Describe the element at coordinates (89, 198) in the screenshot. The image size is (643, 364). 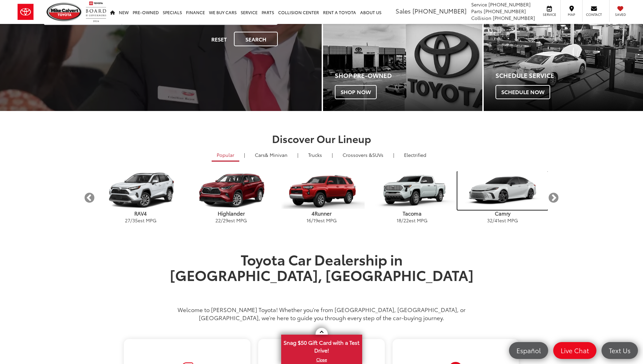
I see `button: Previous` at that location.